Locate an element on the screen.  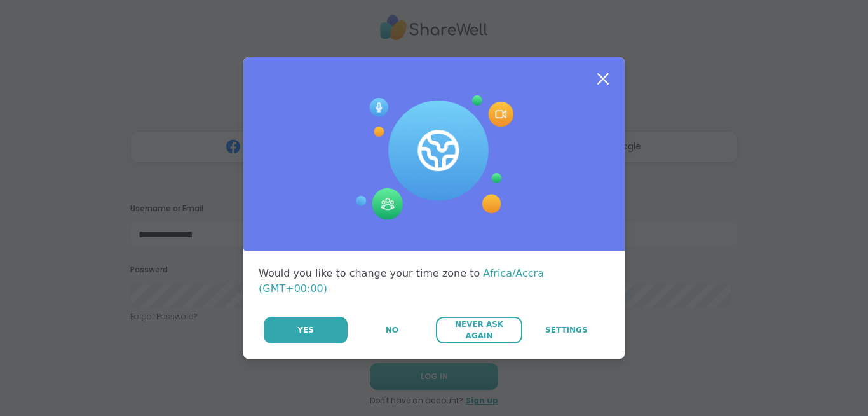
span: Never Ask Again is located at coordinates (479, 330).